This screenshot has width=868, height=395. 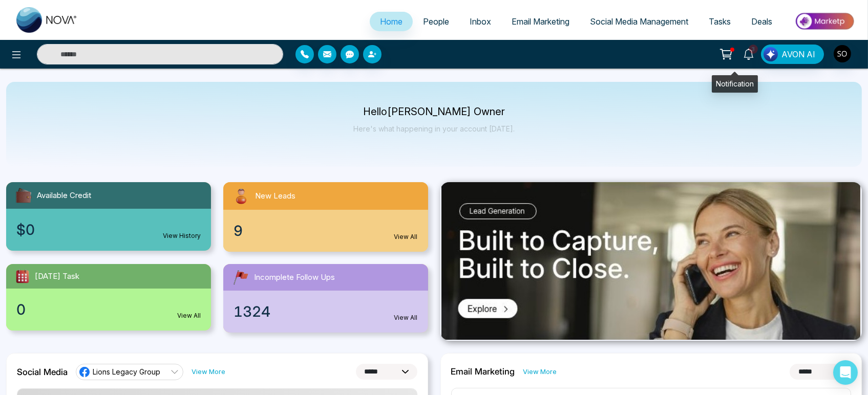 I want to click on img: todayTask.svg, so click(x=23, y=277).